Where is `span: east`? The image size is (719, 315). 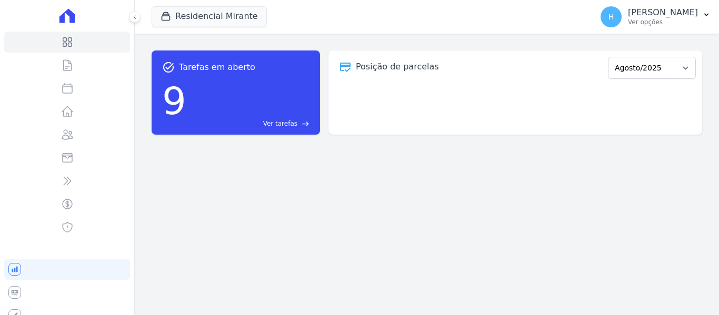
span: east is located at coordinates (305, 124).